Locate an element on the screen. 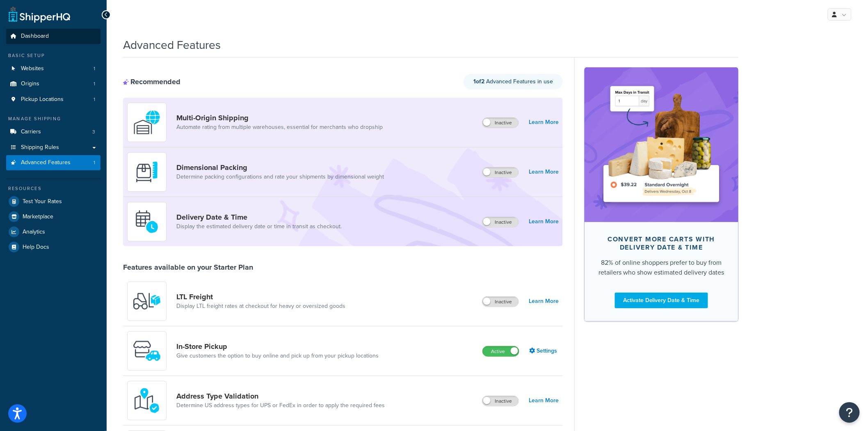 The height and width of the screenshot is (431, 868). div: Manage Shipping is located at coordinates (53, 119).